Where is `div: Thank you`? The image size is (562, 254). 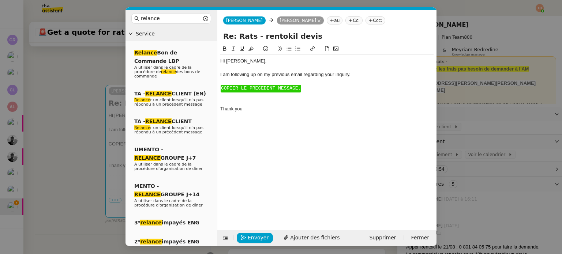
div: Thank you is located at coordinates (326, 109).